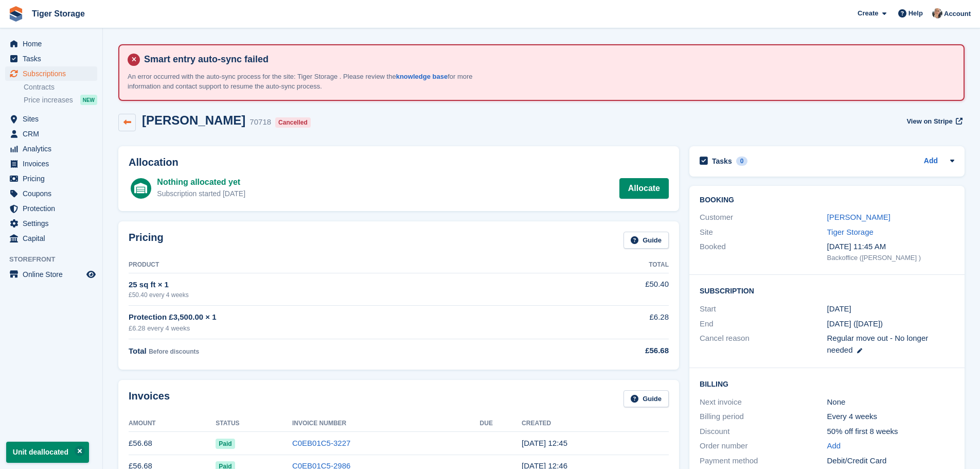 Image resolution: width=980 pixels, height=469 pixels. I want to click on a: Allocate, so click(644, 188).